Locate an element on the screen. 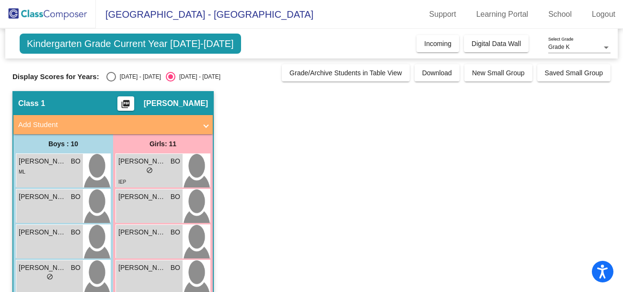 Image resolution: width=623 pixels, height=292 pixels. span: Class 1 is located at coordinates (32, 104).